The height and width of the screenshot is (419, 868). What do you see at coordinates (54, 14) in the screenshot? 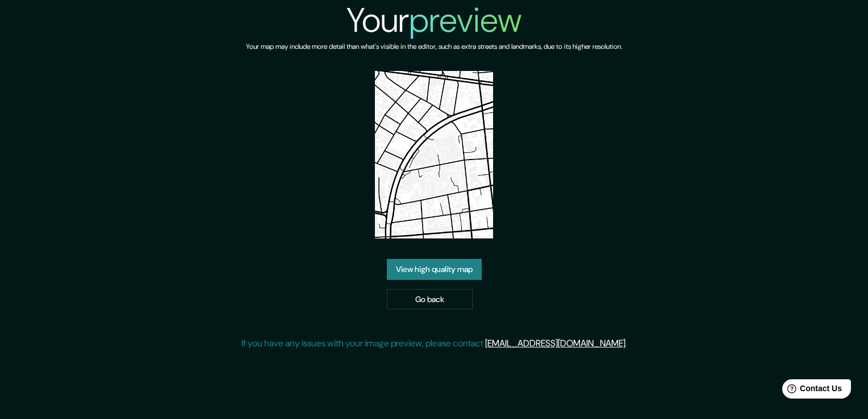
I see `span: Contact Us` at bounding box center [54, 14].